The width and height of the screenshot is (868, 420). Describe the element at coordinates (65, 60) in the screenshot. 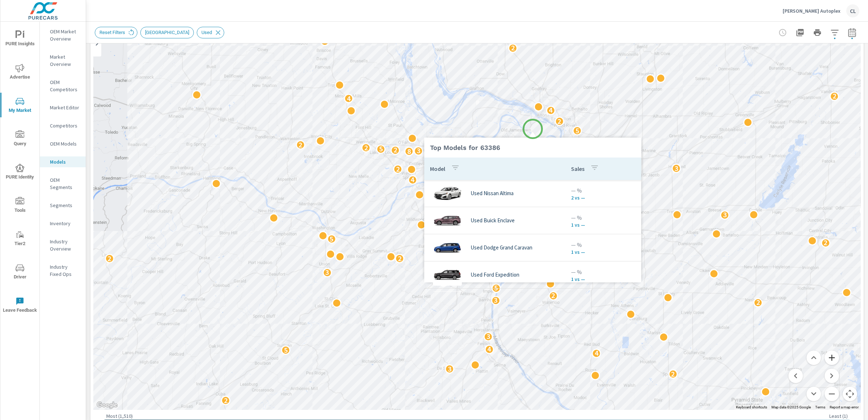

I see `p: Market Overview` at that location.